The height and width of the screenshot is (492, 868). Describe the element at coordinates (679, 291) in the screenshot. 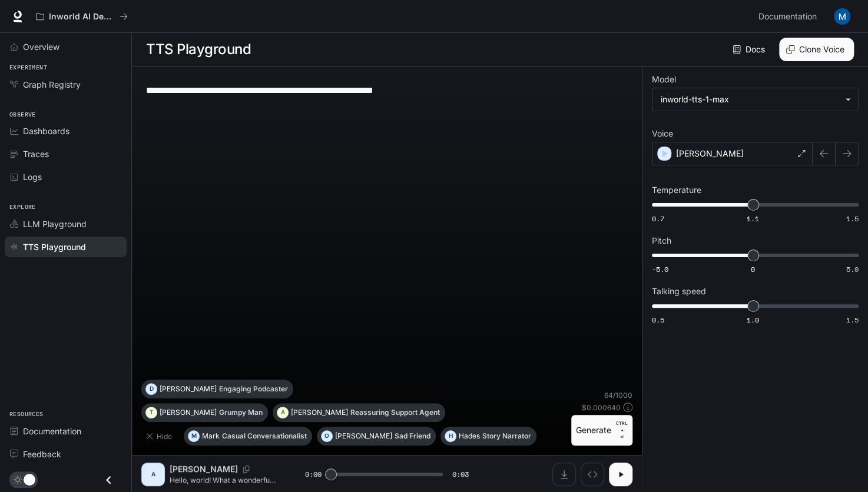

I see `p: Talking speed` at that location.